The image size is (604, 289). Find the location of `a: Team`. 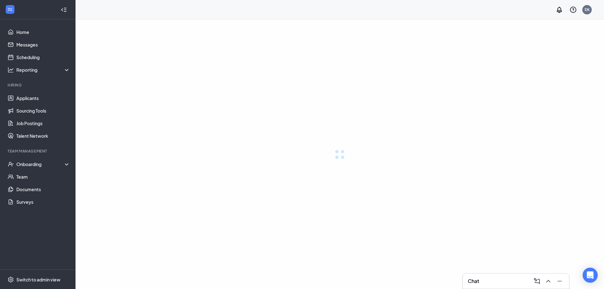

a: Team is located at coordinates (43, 177).